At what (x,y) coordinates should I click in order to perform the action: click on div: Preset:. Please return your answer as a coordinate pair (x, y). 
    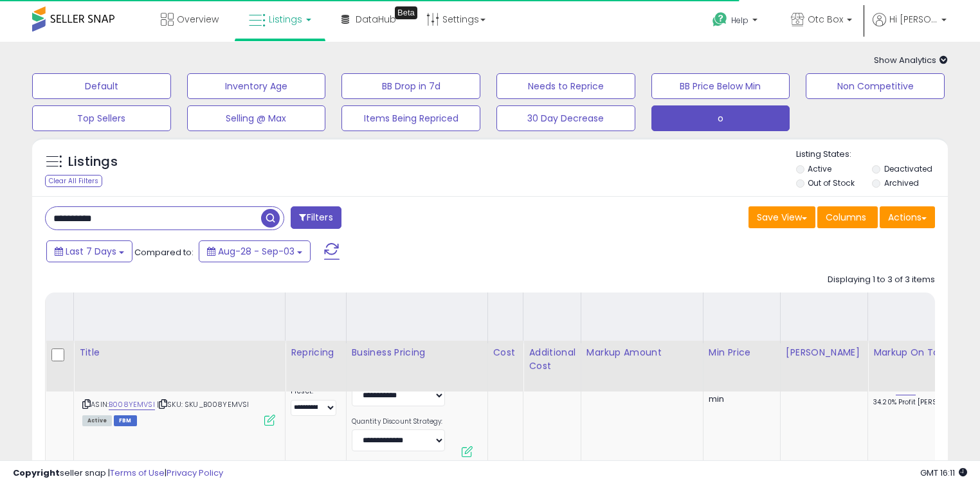
    Looking at the image, I should click on (313, 401).